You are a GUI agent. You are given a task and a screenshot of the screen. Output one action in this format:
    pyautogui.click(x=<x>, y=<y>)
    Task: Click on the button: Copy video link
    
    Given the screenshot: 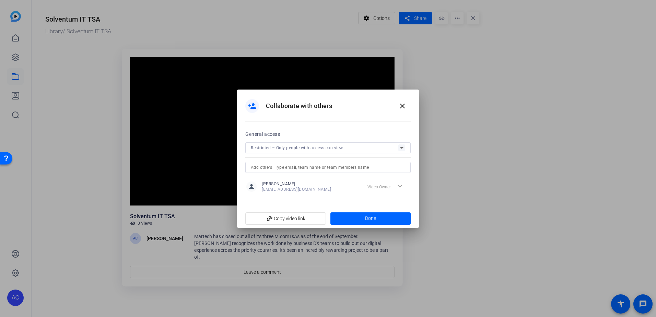 What is the action you would take?
    pyautogui.click(x=285, y=219)
    